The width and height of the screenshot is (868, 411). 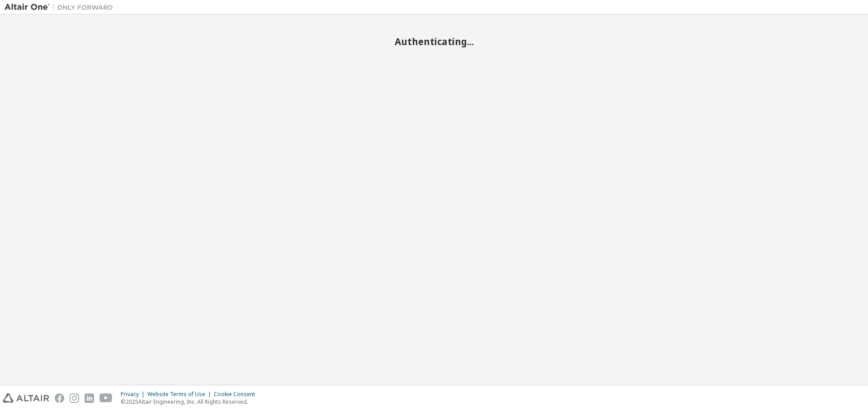 What do you see at coordinates (74, 398) in the screenshot?
I see `img: instagram.svg` at bounding box center [74, 398].